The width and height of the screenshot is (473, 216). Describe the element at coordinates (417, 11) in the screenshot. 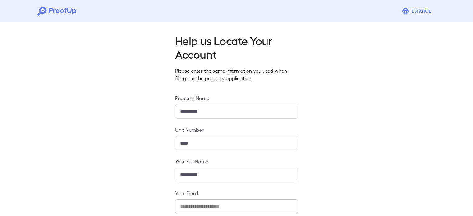

I see `button: Espanõl` at that location.